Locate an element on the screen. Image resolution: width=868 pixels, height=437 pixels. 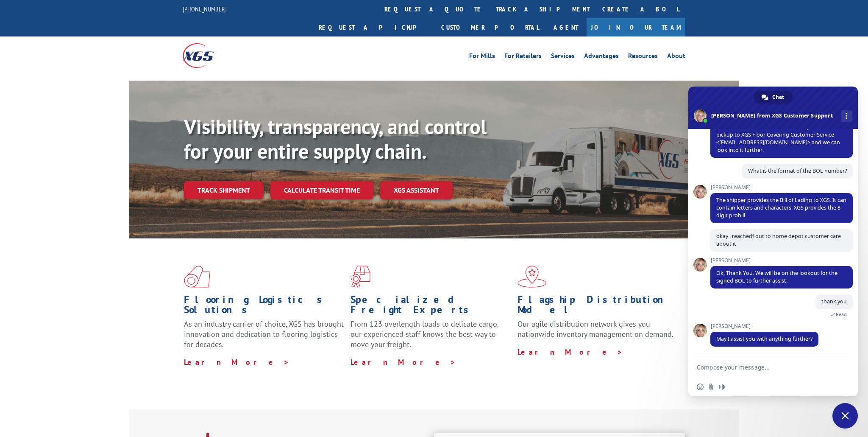
div: Close chat is located at coordinates (845, 415).